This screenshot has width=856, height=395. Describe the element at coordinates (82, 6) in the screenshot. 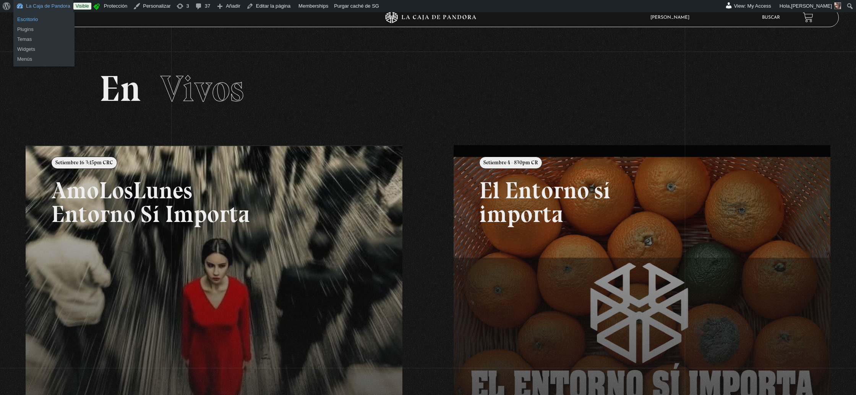

I see `a: Visible` at that location.